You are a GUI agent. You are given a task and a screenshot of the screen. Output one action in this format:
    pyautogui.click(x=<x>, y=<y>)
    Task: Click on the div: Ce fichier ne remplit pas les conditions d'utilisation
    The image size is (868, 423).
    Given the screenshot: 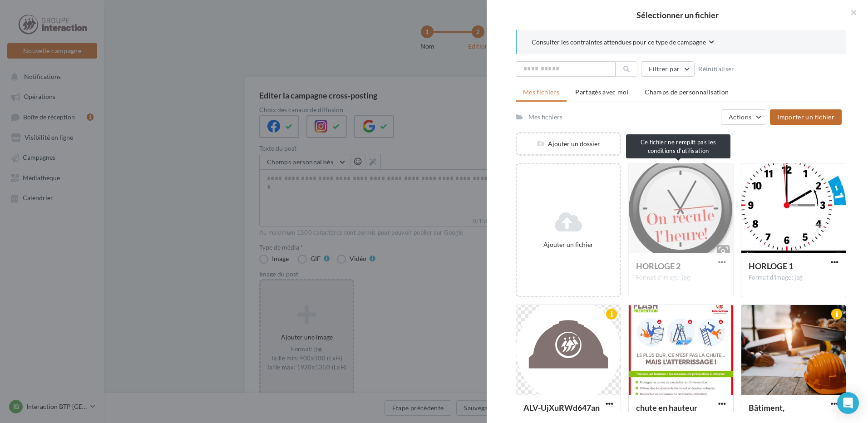 What is the action you would take?
    pyautogui.click(x=678, y=146)
    